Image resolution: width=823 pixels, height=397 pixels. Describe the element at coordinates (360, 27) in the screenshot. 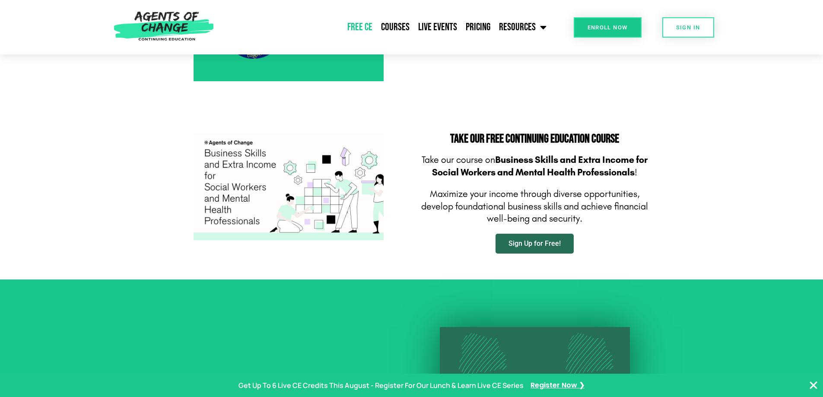

I see `a: Free CE` at that location.